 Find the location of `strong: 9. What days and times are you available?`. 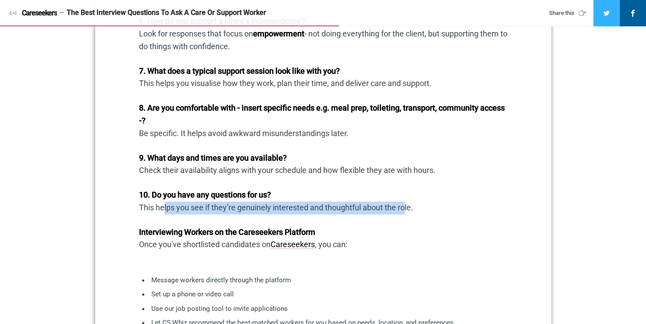

strong: 9. What days and times are you available? is located at coordinates (213, 157).